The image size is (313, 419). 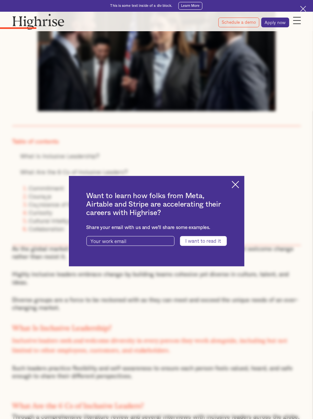 I want to click on input: I want to read it, so click(x=203, y=241).